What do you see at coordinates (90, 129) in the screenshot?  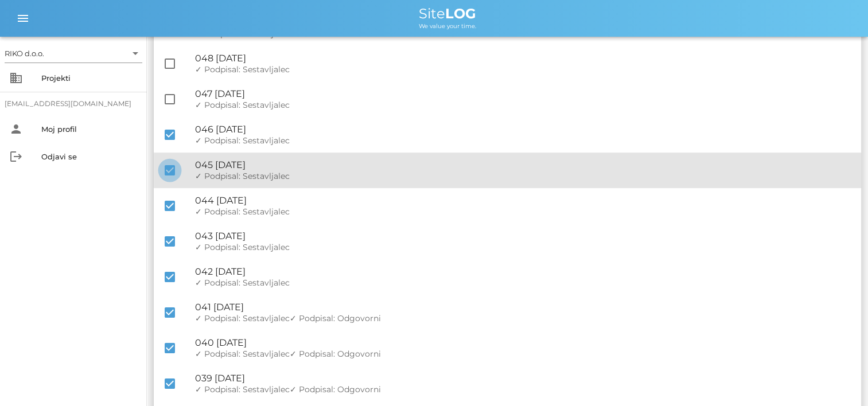 I see `div: Moj profil` at bounding box center [90, 129].